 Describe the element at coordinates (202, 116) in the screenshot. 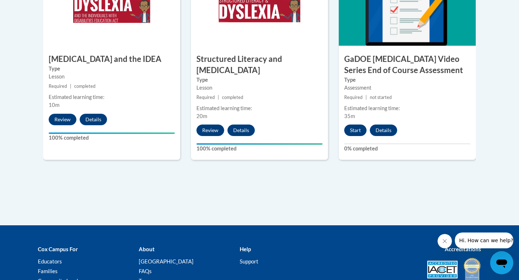

I see `span: 20m` at that location.